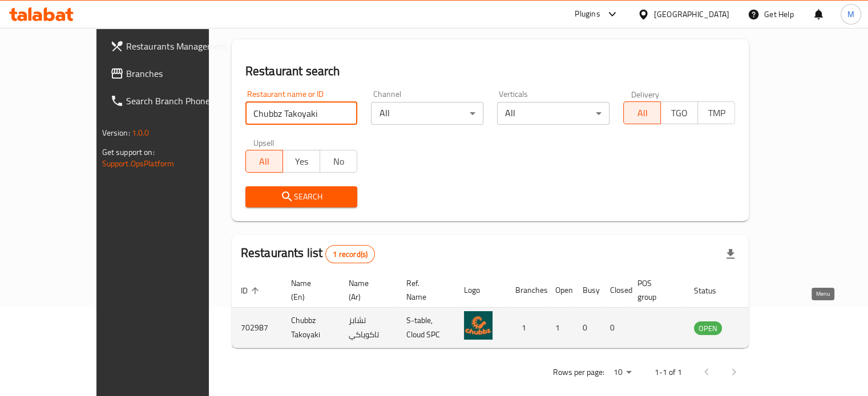  I want to click on td: Chubbz Takoyaki, so click(311, 328).